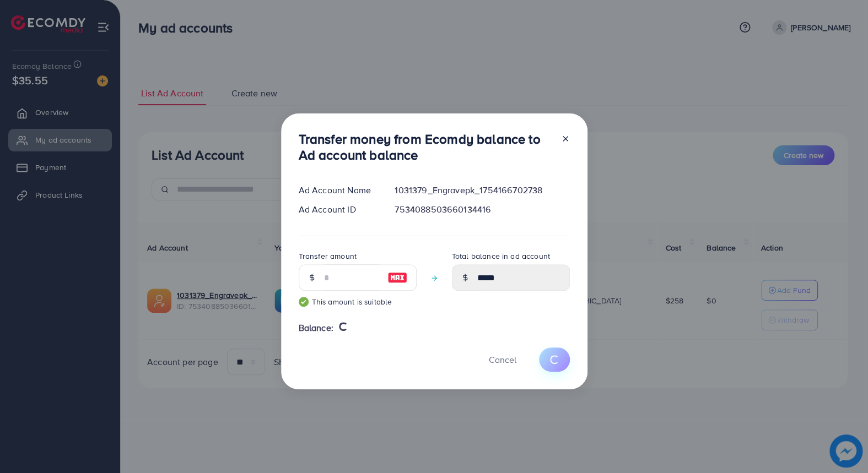 This screenshot has height=473, width=868. Describe the element at coordinates (338, 209) in the screenshot. I see `div: Ad Account ID` at that location.